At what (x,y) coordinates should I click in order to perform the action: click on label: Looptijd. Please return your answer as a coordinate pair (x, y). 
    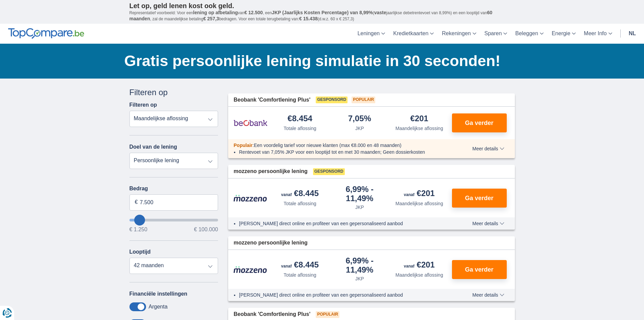
    Looking at the image, I should click on (140, 252).